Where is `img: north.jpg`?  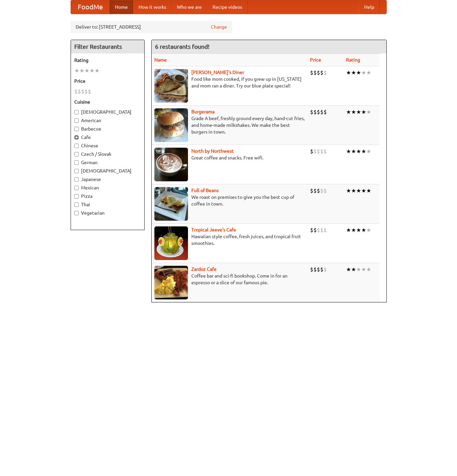
img: north.jpg is located at coordinates (171, 164).